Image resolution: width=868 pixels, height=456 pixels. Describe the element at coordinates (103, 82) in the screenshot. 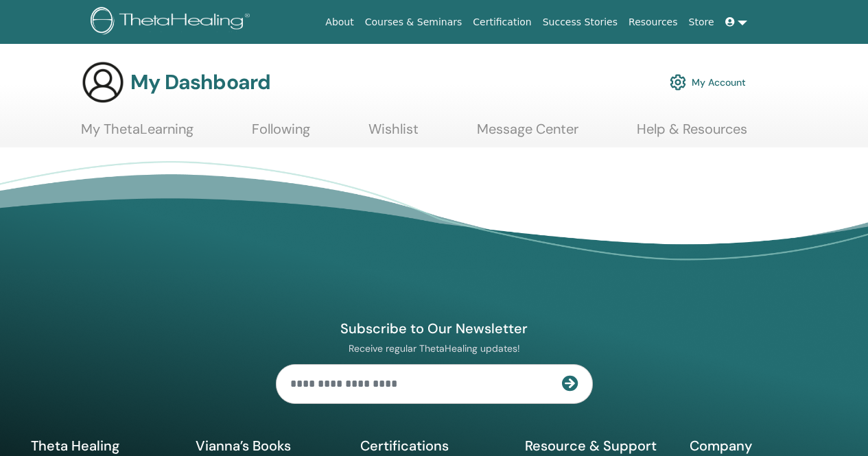

I see `img: generic-user-icon.jpg` at that location.